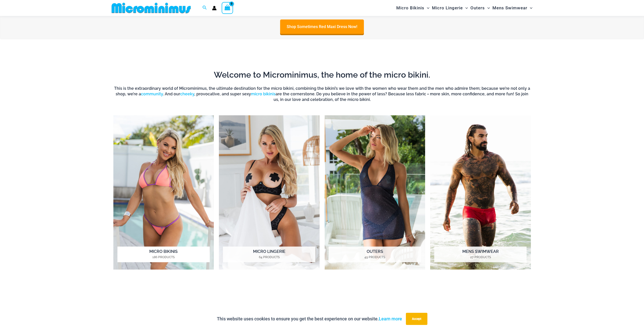 This screenshot has height=330, width=644. I want to click on mark: 27 Products, so click(480, 257).